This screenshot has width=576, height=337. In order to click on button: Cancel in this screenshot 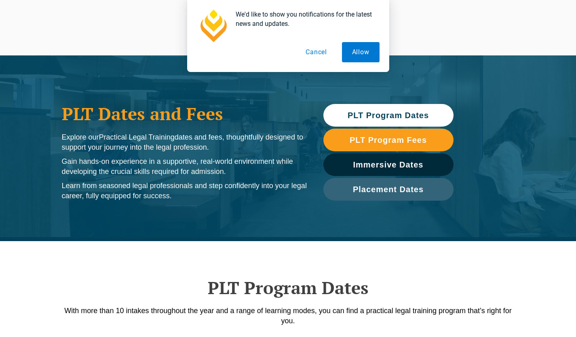, I will do `click(316, 52)`.